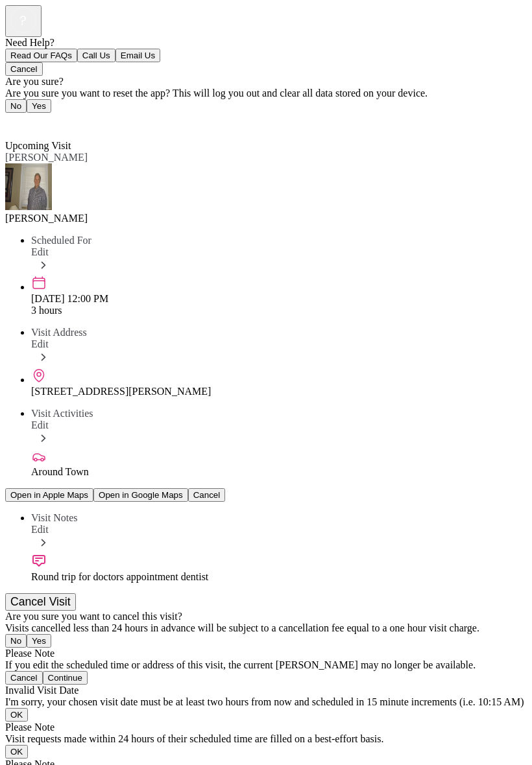 The height and width of the screenshot is (765, 532). Describe the element at coordinates (59, 332) in the screenshot. I see `span: Visit Address` at that location.